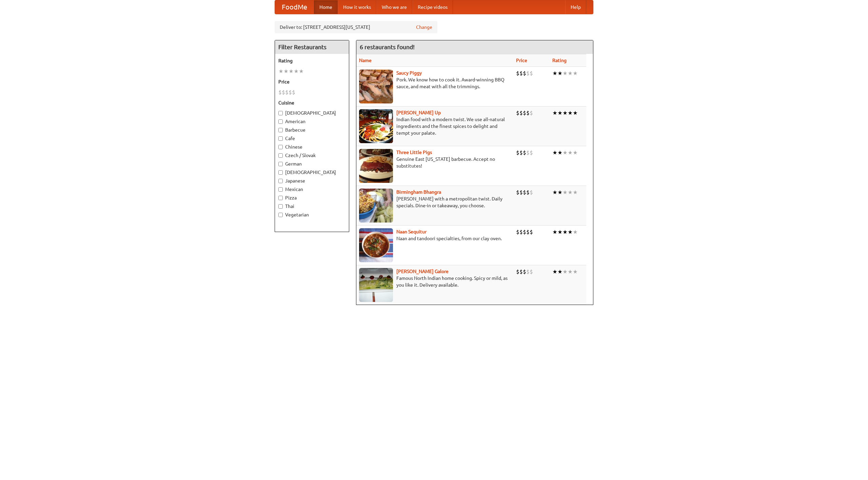  I want to click on label: Czech / Slovak, so click(312, 155).